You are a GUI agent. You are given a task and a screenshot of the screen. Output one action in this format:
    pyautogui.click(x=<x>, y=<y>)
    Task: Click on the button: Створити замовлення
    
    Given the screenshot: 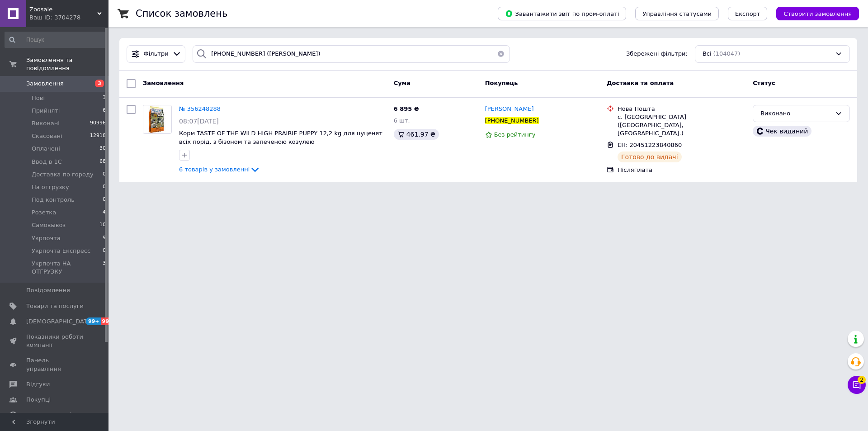 What is the action you would take?
    pyautogui.click(x=818, y=13)
    